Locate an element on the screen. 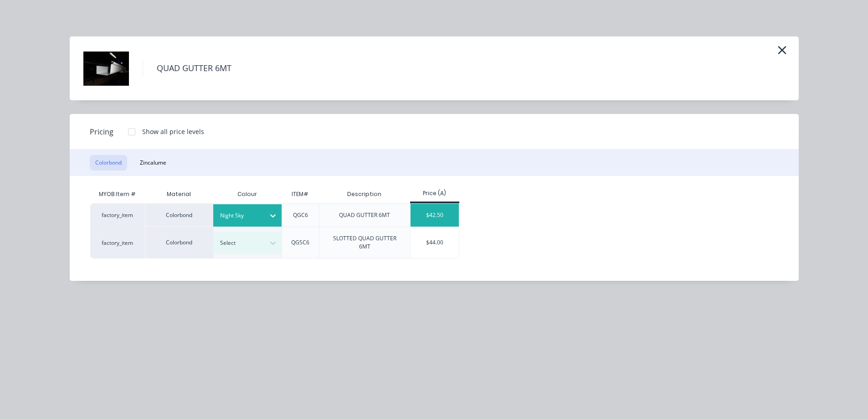  div: Material is located at coordinates (179, 194).